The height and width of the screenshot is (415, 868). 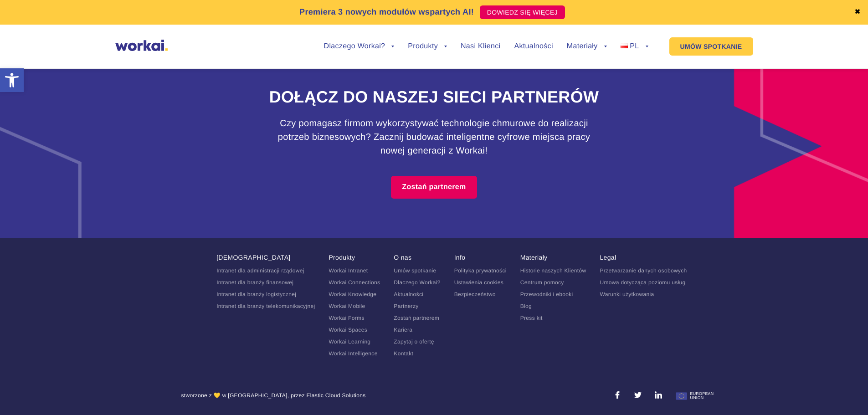 What do you see at coordinates (546, 295) in the screenshot?
I see `a: Przewodniki i ebooki` at bounding box center [546, 295].